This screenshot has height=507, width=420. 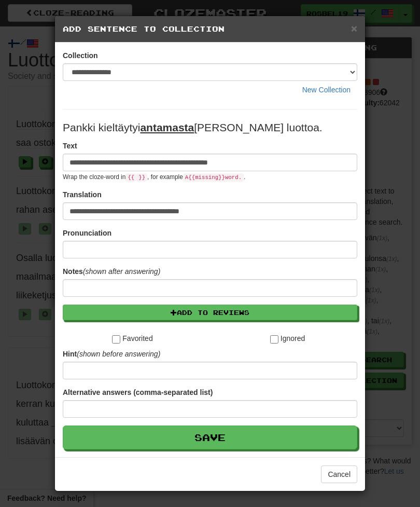 I want to click on label: Pronunciation, so click(x=87, y=233).